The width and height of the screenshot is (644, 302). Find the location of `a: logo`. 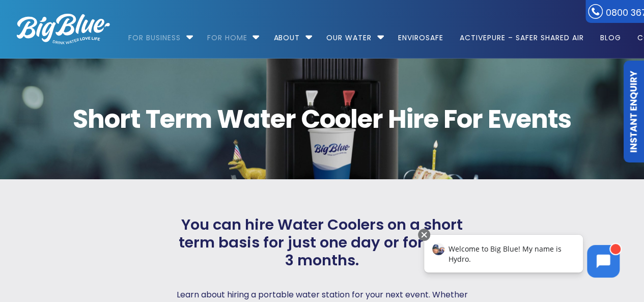

a: logo is located at coordinates (63, 29).